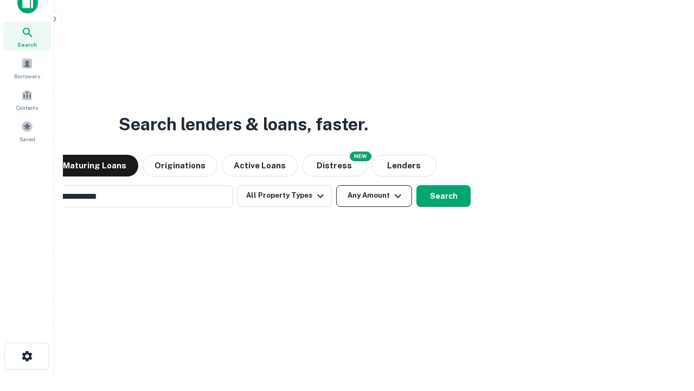 The height and width of the screenshot is (391, 694). Describe the element at coordinates (667, 330) in the screenshot. I see `div: Chat Widget` at that location.